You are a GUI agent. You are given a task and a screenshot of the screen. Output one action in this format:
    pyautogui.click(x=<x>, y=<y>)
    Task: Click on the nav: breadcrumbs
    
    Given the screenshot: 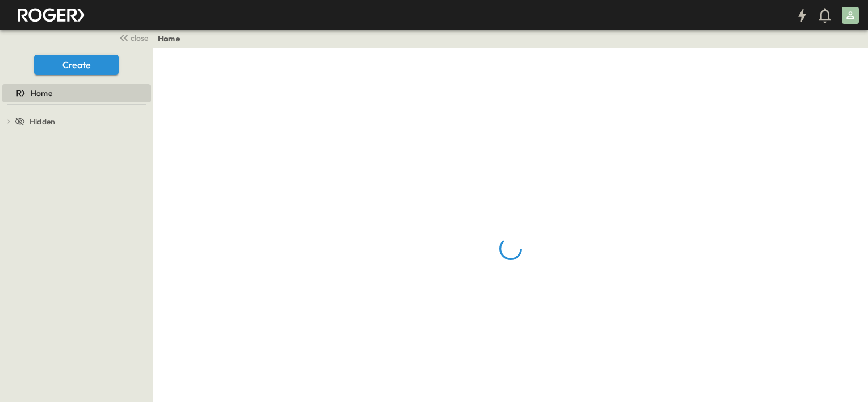 What is the action you would take?
    pyautogui.click(x=172, y=38)
    